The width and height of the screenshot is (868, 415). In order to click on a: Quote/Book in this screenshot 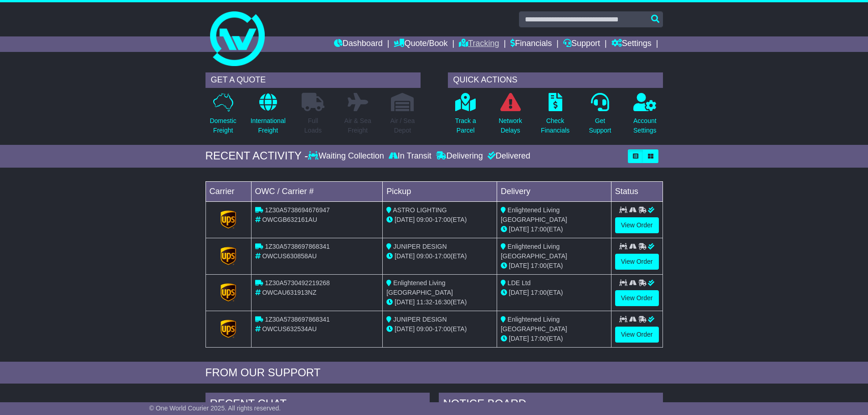, I will do `click(421, 44)`.